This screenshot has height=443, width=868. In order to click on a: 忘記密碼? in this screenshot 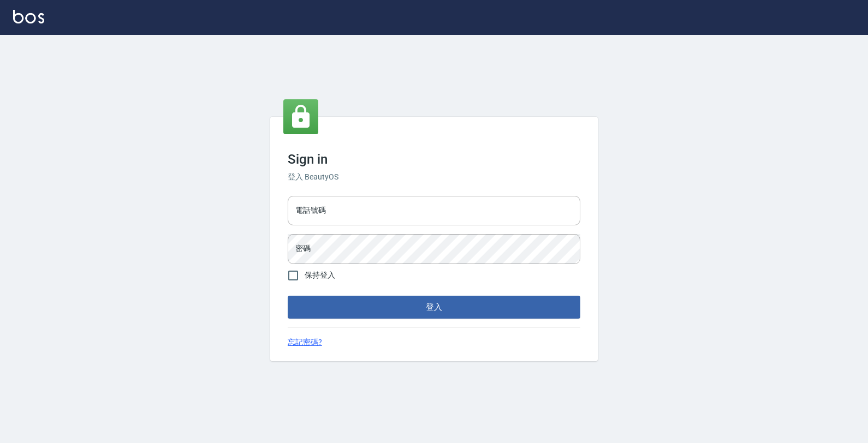, I will do `click(305, 342)`.